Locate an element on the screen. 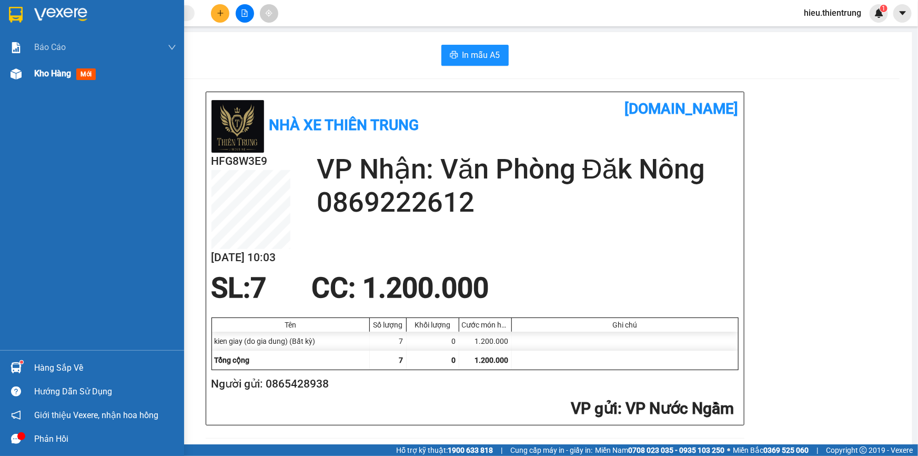 The height and width of the screenshot is (456, 918). h2: 0869222612 is located at coordinates (528, 202).